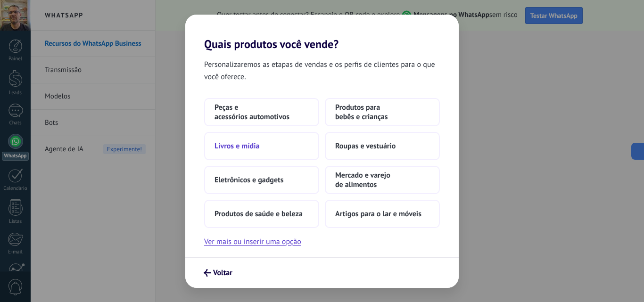 The image size is (644, 302). Describe the element at coordinates (253, 242) in the screenshot. I see `button: Ver mais ou inserir uma opção` at that location.